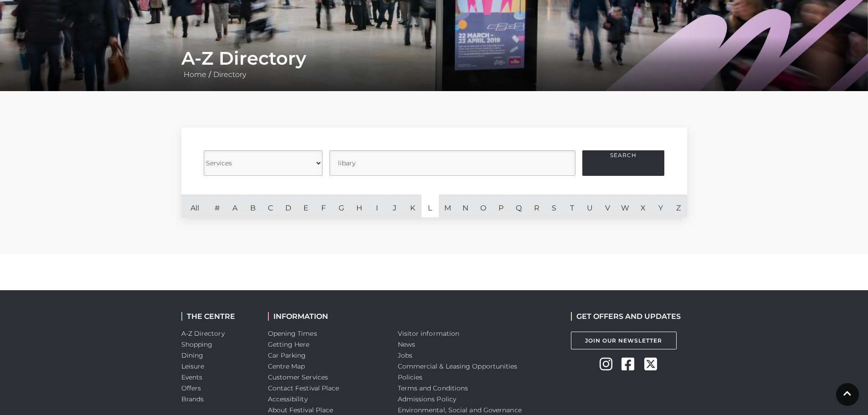 This screenshot has height=415, width=868. What do you see at coordinates (218, 316) in the screenshot?
I see `h2: THE CENTRE` at bounding box center [218, 316].